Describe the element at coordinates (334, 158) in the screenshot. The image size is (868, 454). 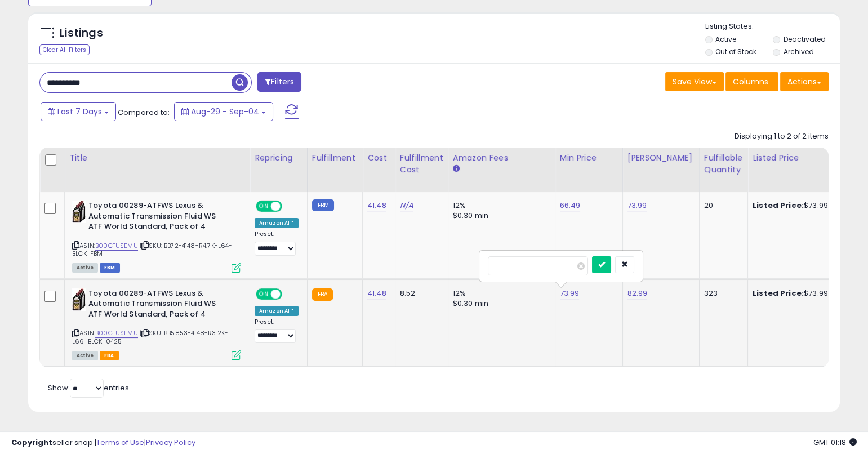
I see `div: Fulfillment` at that location.